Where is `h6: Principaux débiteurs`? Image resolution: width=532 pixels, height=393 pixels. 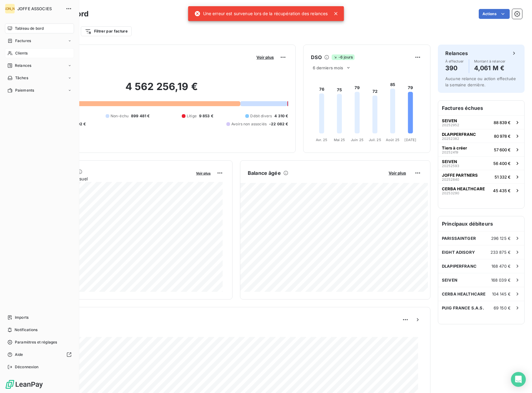 h6: Principaux débiteurs is located at coordinates (481, 224).